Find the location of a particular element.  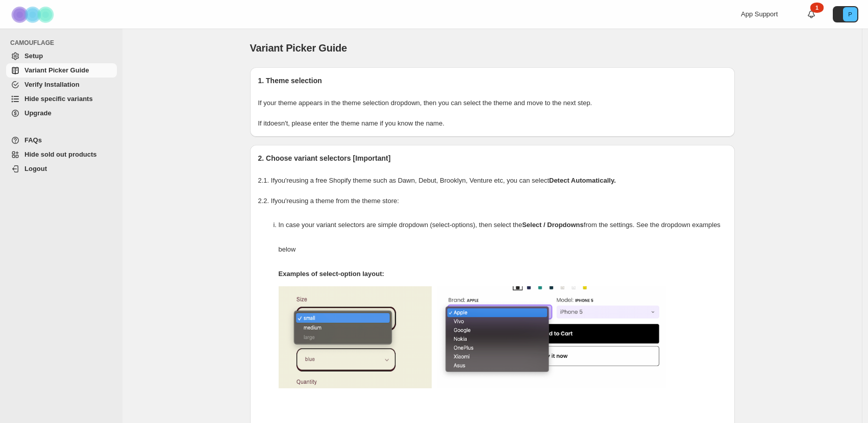

span: CAMOUFLAGE is located at coordinates (64, 43).